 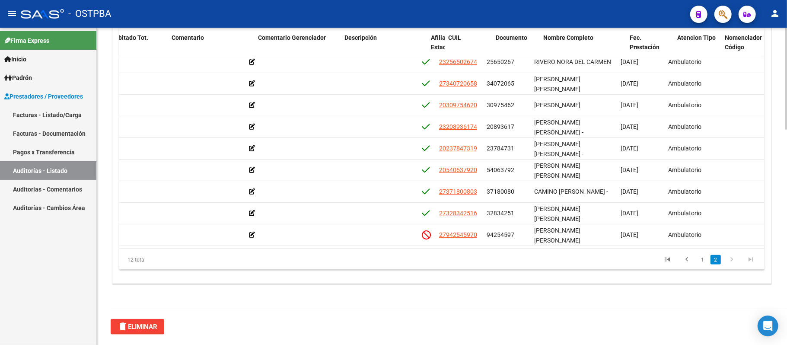 What do you see at coordinates (458, 127) in the screenshot?
I see `span: 23208936174` at bounding box center [458, 127].